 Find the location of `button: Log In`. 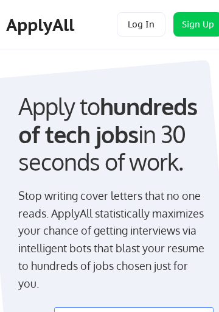

button: Log In is located at coordinates (141, 24).